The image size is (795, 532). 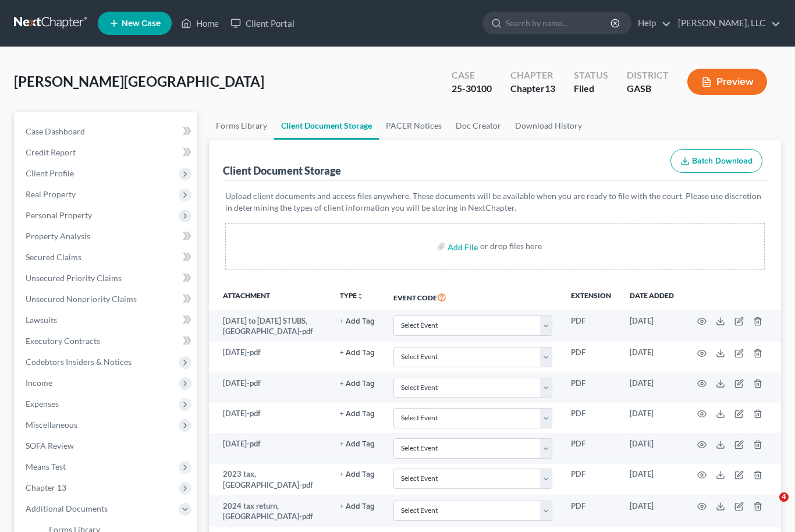 What do you see at coordinates (107, 341) in the screenshot?
I see `a: Executory Contracts` at bounding box center [107, 341].